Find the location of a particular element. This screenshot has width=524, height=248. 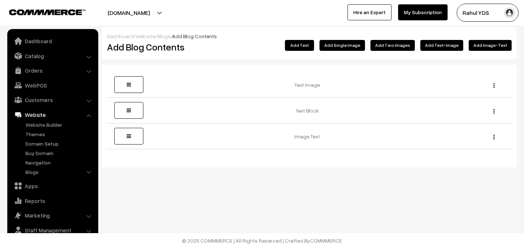

button: Add Image-Text is located at coordinates (490, 45).